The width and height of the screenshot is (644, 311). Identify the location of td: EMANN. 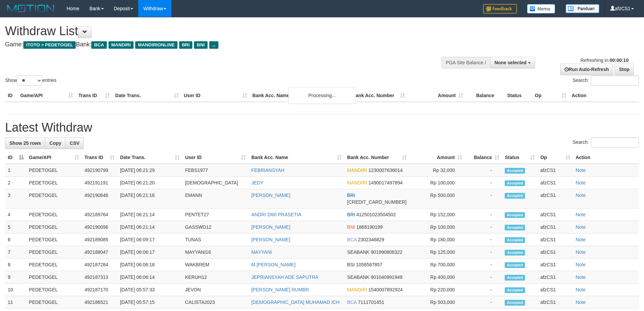
(216, 199).